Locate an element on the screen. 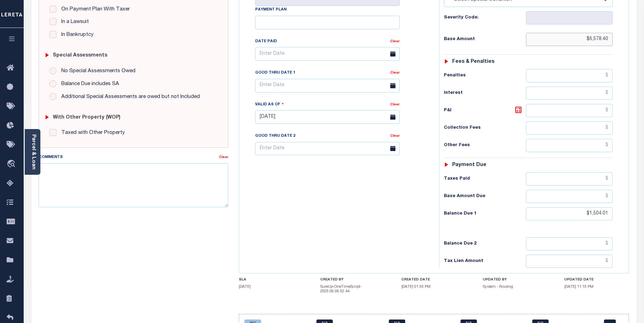  h6: Interest is located at coordinates (485, 93).